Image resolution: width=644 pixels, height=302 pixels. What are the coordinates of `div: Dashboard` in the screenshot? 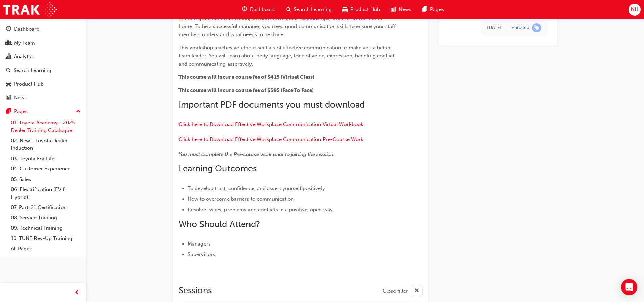 It's located at (27, 29).